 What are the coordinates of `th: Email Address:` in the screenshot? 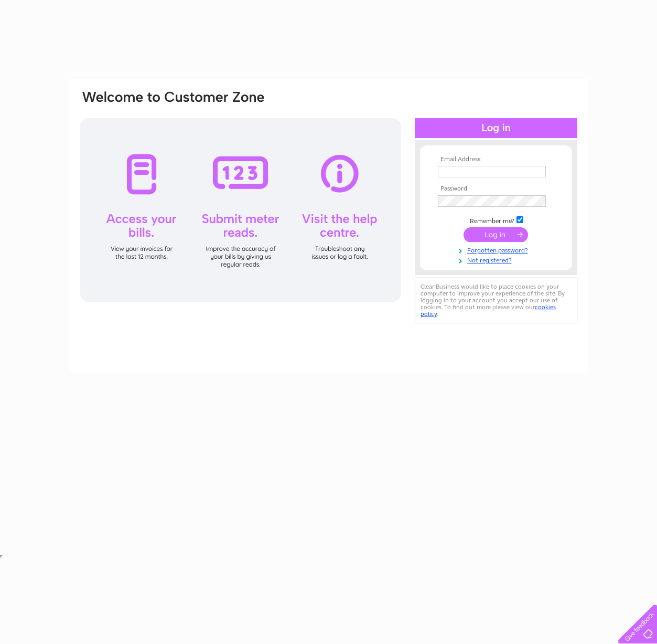 It's located at (496, 159).